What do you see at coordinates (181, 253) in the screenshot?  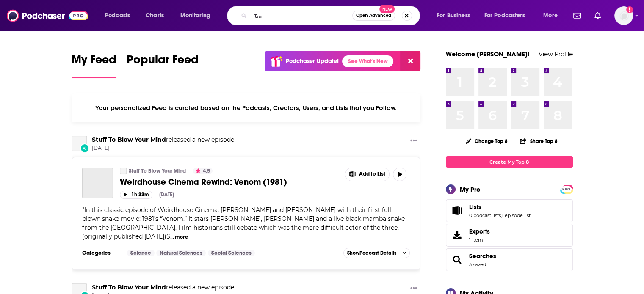 I see `a: Natural Sciences` at bounding box center [181, 253].